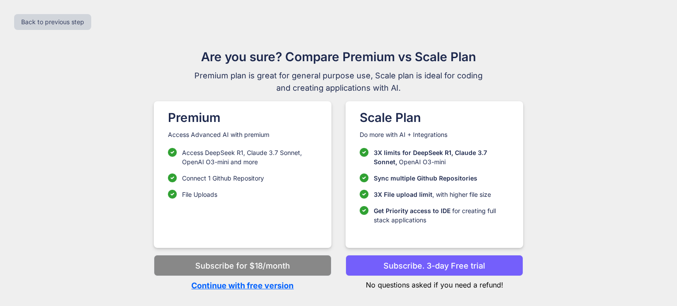  Describe the element at coordinates (403, 194) in the screenshot. I see `span: 3X File upload limit` at that location.